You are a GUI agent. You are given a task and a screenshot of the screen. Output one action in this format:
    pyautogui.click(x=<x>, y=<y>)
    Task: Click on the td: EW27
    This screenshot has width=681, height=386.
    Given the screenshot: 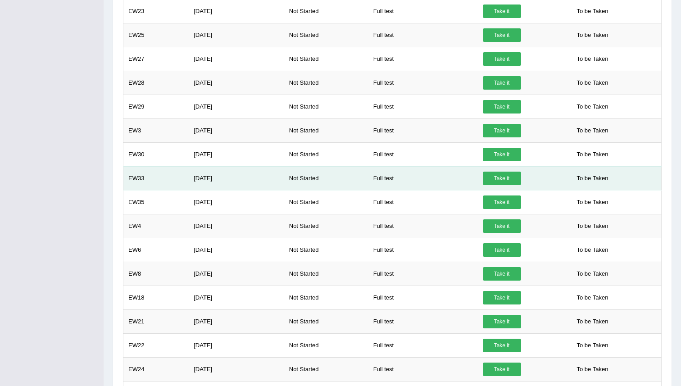 What is the action you would take?
    pyautogui.click(x=156, y=59)
    